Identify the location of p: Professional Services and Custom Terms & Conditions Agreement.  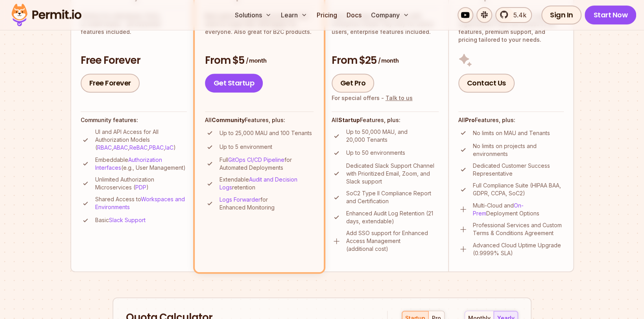
(518, 229).